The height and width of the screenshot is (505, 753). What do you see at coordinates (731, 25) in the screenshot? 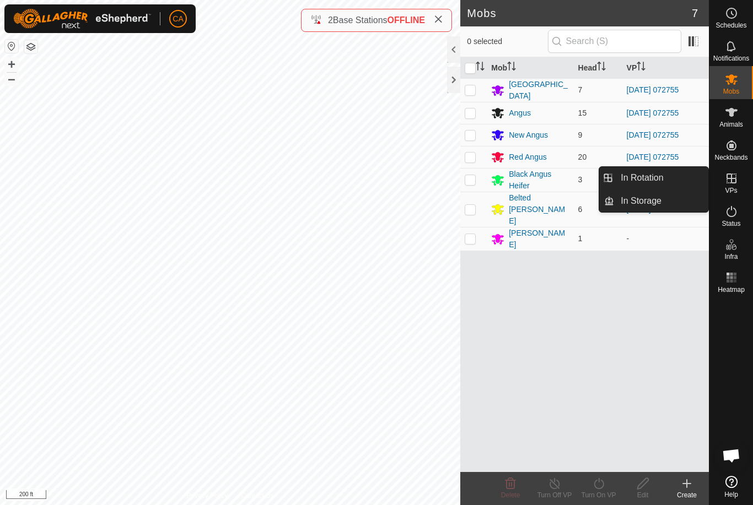
I see `span: Schedules` at bounding box center [731, 25].